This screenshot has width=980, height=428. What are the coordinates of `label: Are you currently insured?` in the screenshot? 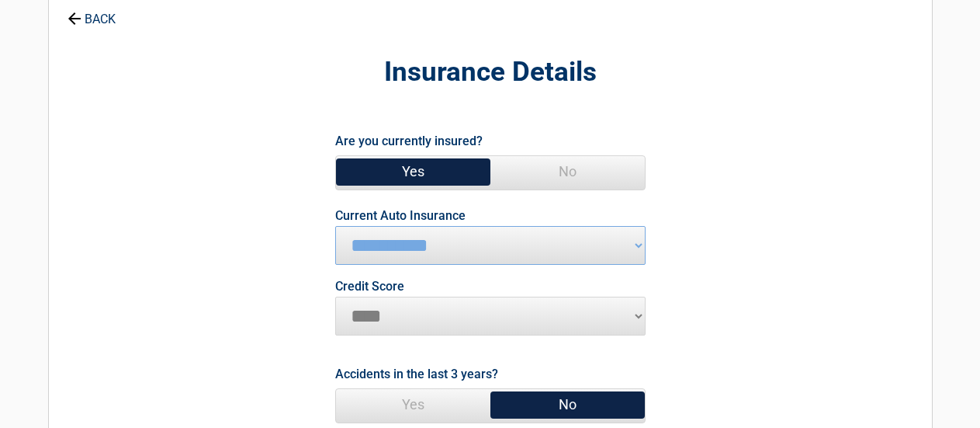 It's located at (409, 141).